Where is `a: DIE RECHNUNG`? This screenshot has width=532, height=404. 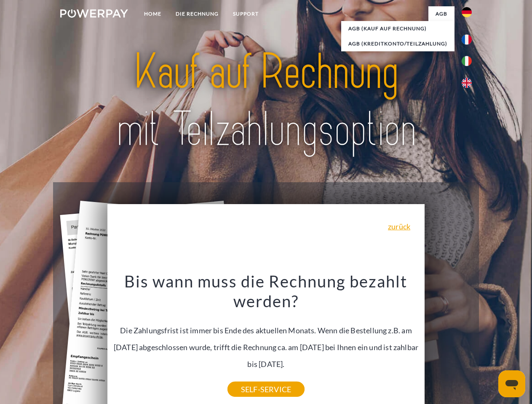 a: DIE RECHNUNG is located at coordinates (197, 14).